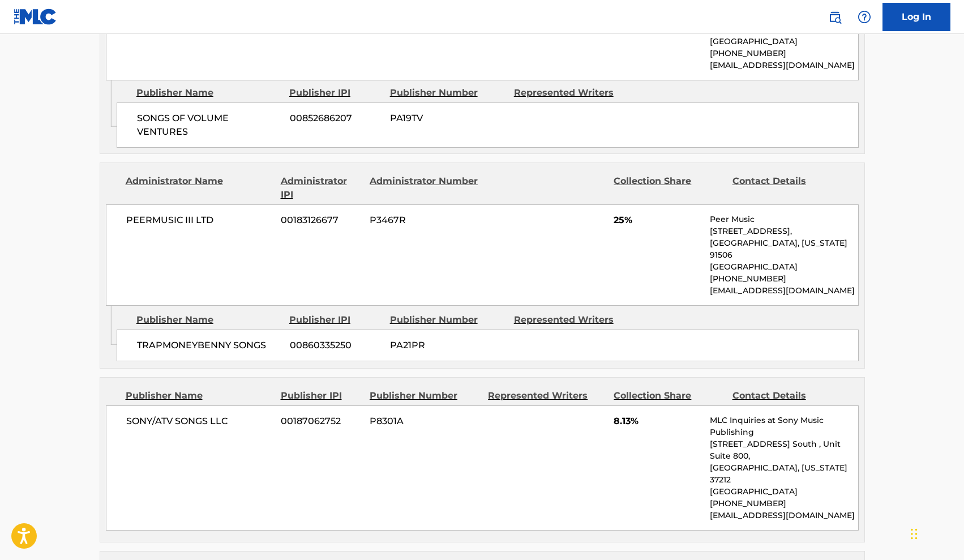 This screenshot has width=964, height=560. Describe the element at coordinates (864, 17) in the screenshot. I see `img: help` at that location.